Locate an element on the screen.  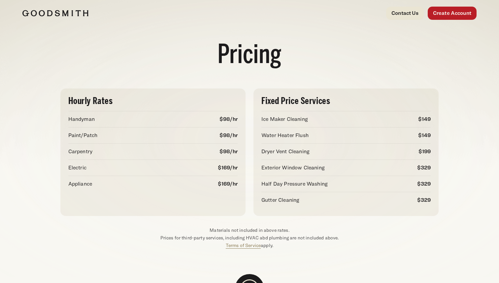
p: Gutter Cleaning is located at coordinates (280, 200).